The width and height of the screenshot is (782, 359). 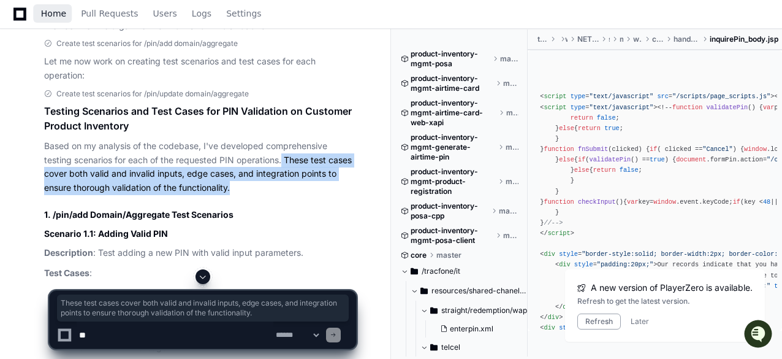 I want to click on span: event, so click(x=689, y=202).